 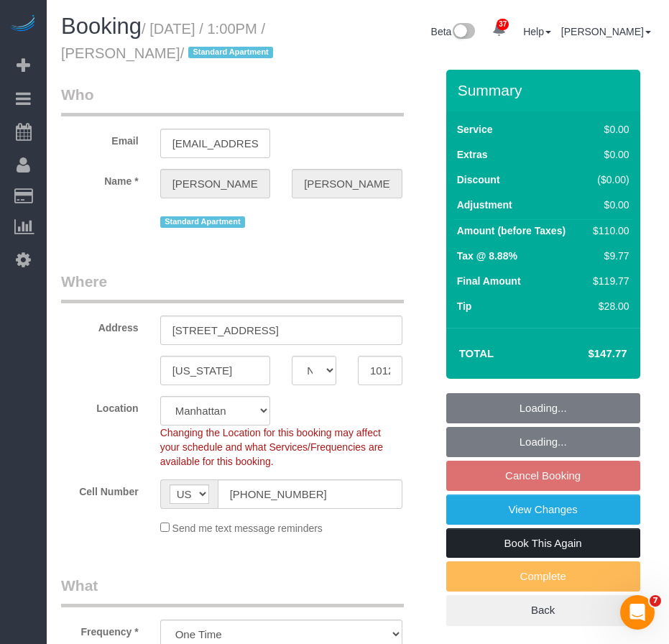 I want to click on label: Email, so click(x=100, y=138).